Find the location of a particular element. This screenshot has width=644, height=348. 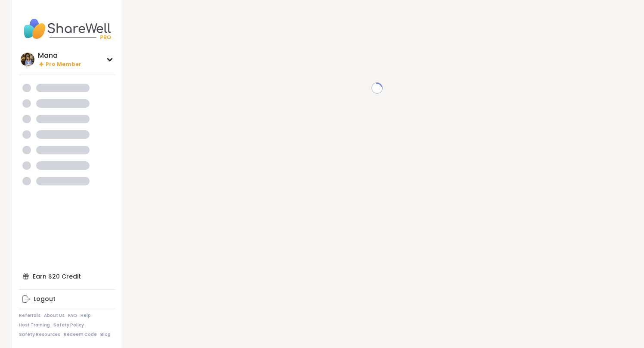

a: Host Training is located at coordinates (34, 325).